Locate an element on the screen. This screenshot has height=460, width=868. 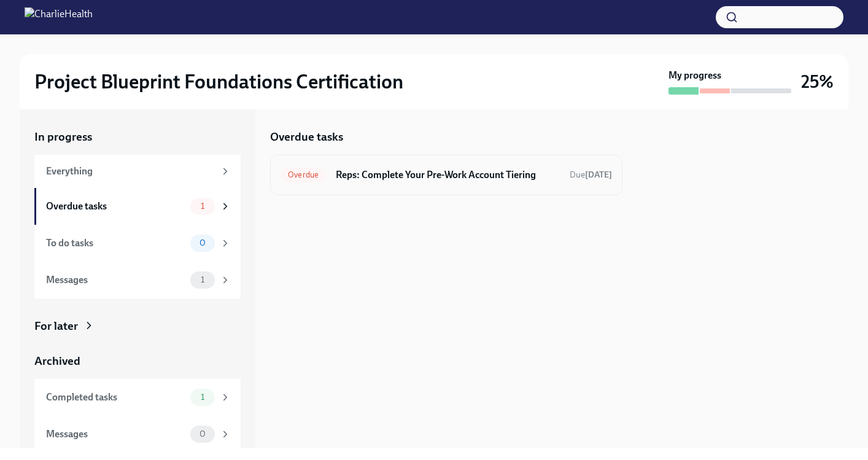
a: Archived is located at coordinates (138, 361).